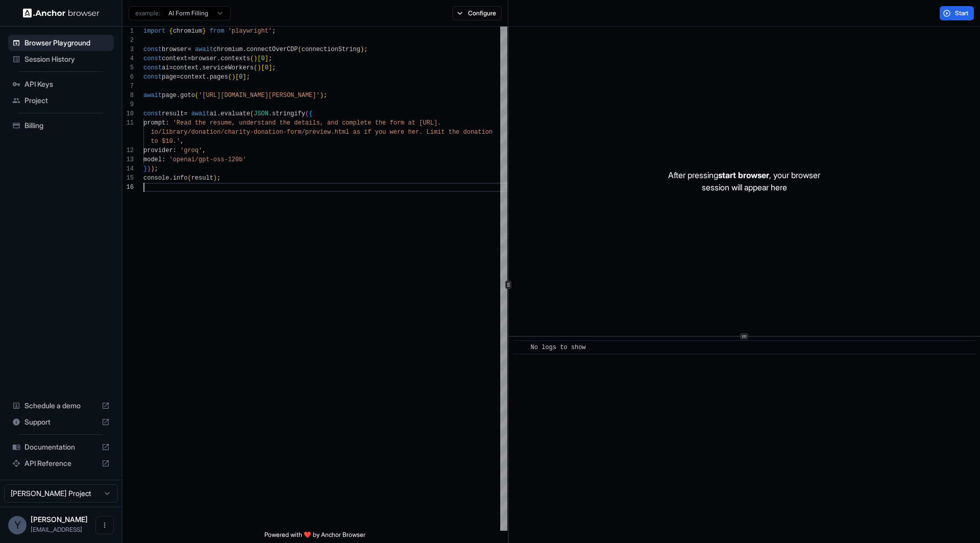 The image size is (980, 543). I want to click on div: 2, so click(128, 40).